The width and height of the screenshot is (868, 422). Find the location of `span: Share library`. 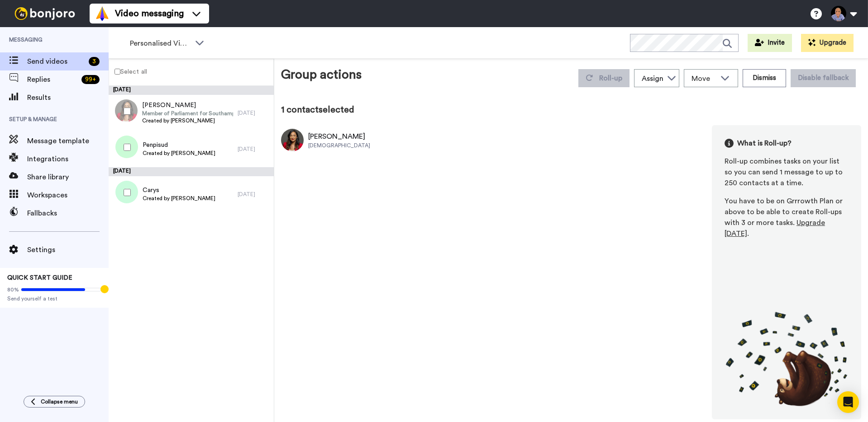

span: Share library is located at coordinates (68, 177).